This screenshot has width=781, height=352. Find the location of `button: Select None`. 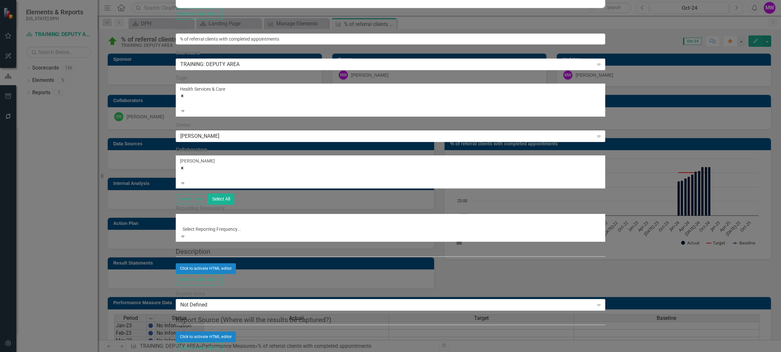

button: Select None is located at coordinates (192, 199).